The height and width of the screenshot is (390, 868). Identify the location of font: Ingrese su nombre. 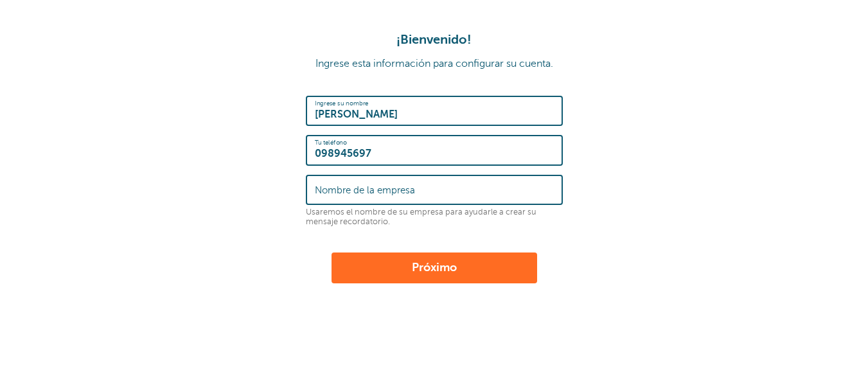
(341, 103).